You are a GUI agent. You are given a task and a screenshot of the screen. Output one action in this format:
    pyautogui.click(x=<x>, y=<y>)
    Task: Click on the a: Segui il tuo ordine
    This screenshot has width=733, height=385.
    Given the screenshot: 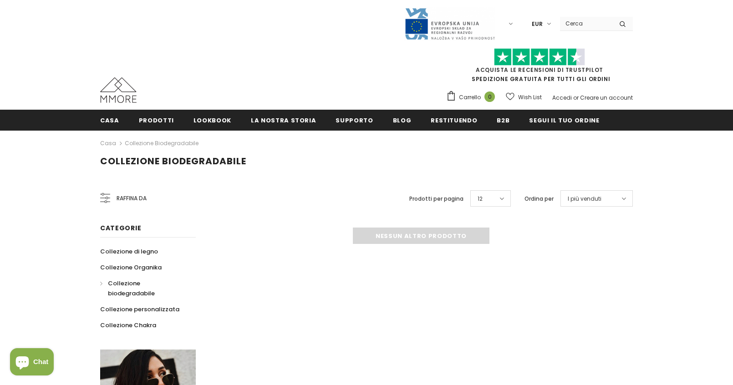 What is the action you would take?
    pyautogui.click(x=564, y=120)
    